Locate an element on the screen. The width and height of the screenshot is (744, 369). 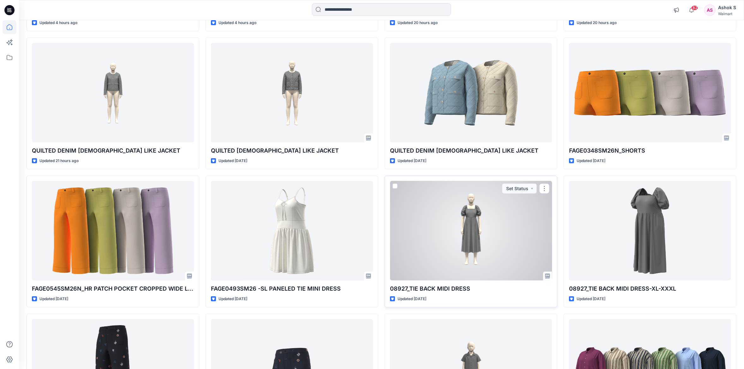
span: 82 is located at coordinates (695, 8).